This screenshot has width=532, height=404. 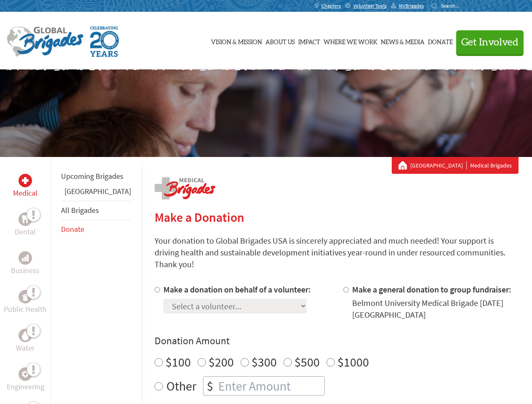 What do you see at coordinates (432, 289) in the screenshot?
I see `label: Make a general donation to group fundraiser:` at bounding box center [432, 289].